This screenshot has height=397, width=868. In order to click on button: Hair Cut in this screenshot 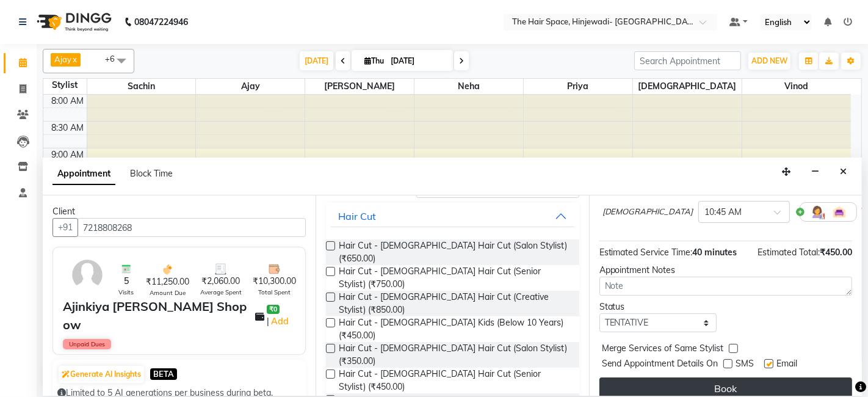, I will do `click(453, 216)`.